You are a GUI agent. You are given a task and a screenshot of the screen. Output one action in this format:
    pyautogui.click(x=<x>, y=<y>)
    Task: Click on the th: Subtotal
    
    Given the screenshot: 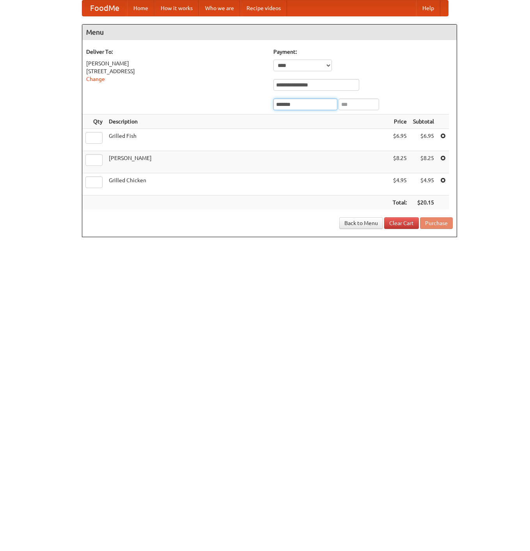 What is the action you would take?
    pyautogui.click(x=423, y=122)
    